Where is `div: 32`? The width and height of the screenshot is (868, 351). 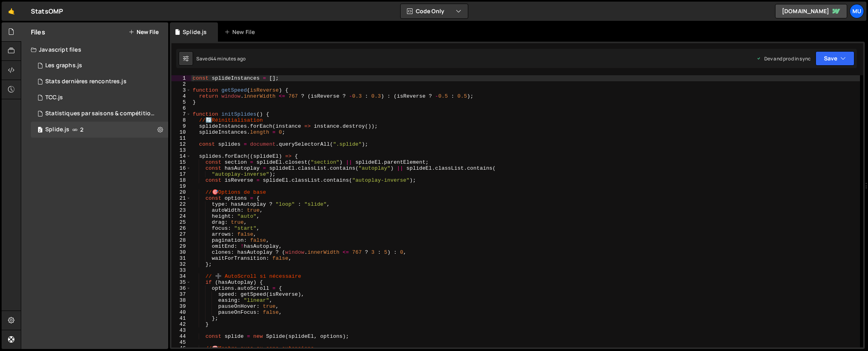
div: 32 is located at coordinates (181, 264).